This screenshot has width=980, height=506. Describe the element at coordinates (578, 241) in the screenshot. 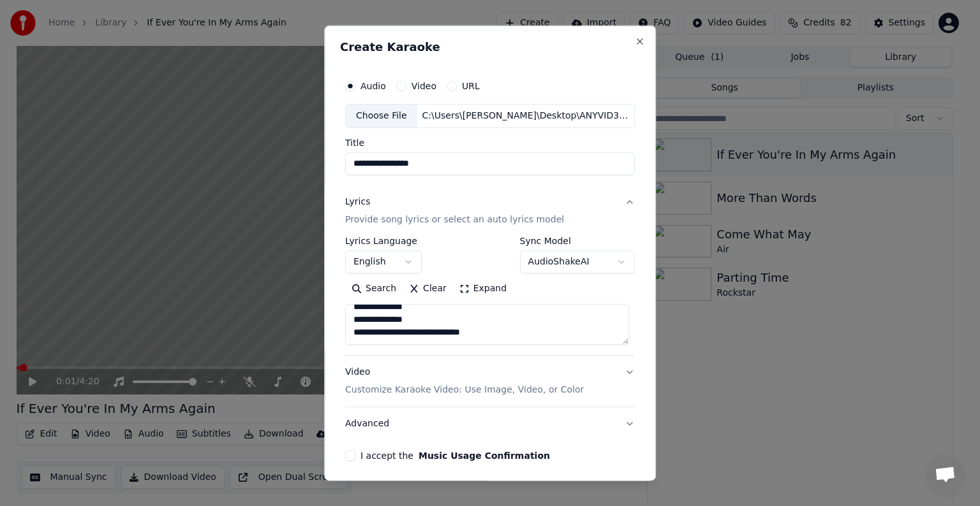

I see `label: Sync Model` at that location.